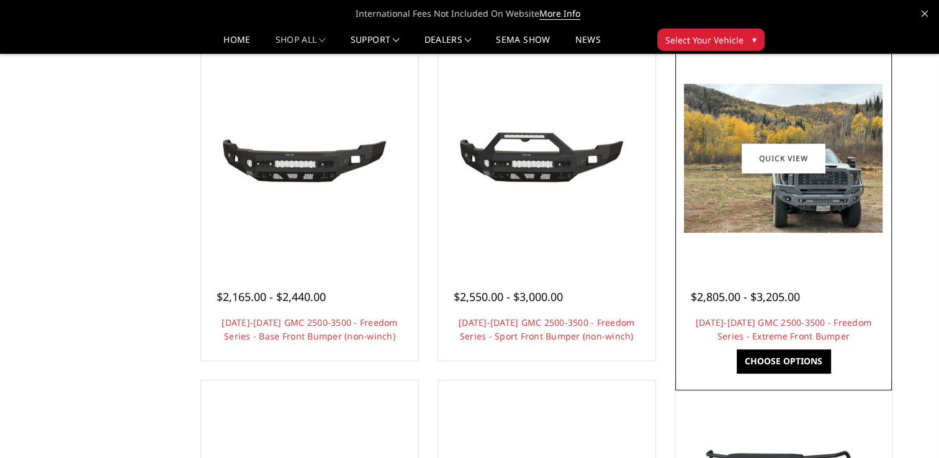 The height and width of the screenshot is (458, 939). Describe the element at coordinates (375, 44) in the screenshot. I see `a: Support` at that location.